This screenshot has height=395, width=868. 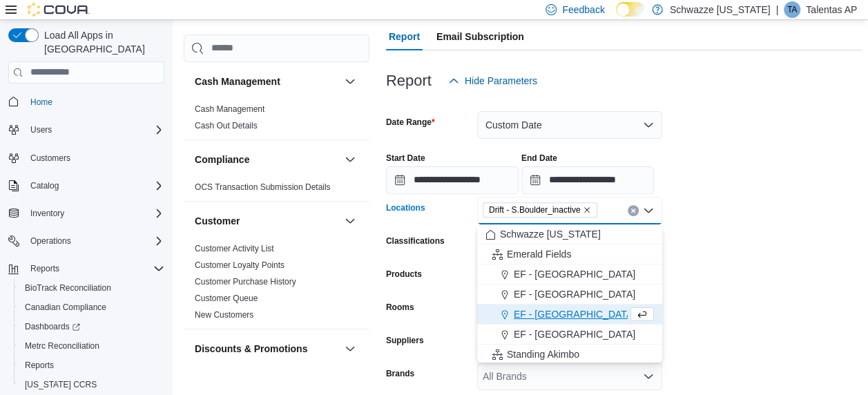 What do you see at coordinates (480, 36) in the screenshot?
I see `span: Email Subscription` at bounding box center [480, 36].